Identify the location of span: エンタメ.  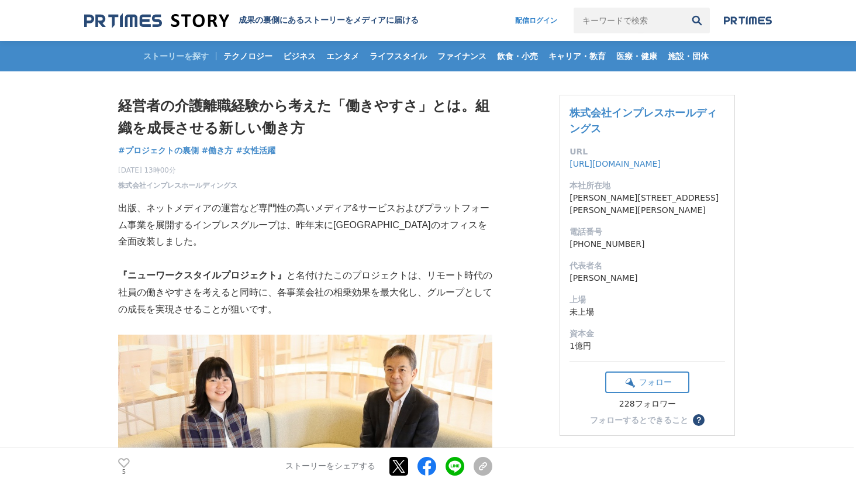
(343, 56).